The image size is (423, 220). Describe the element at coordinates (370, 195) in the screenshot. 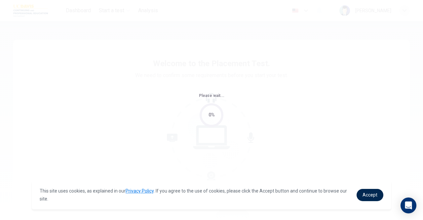

I see `span: Accept` at that location.